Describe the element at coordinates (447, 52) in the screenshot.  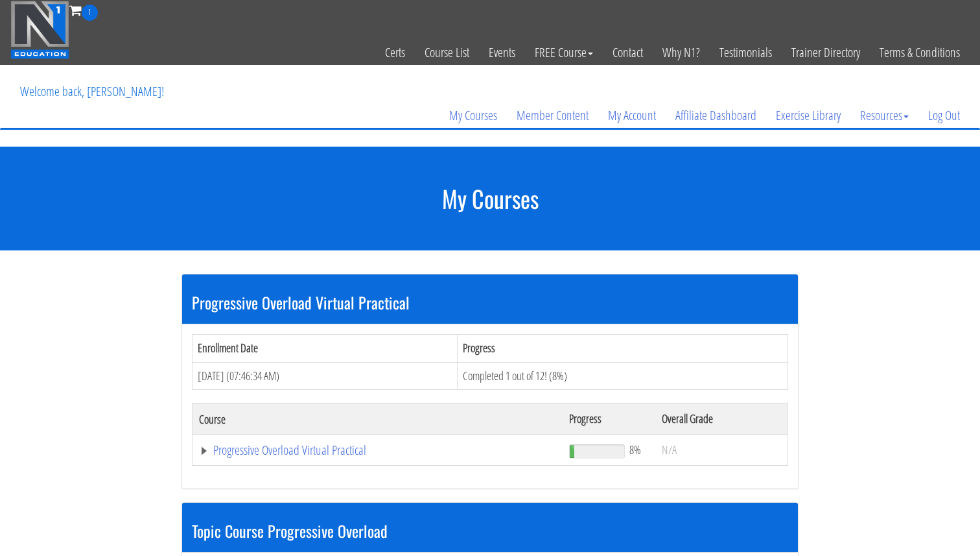
I see `a: Course List` at that location.